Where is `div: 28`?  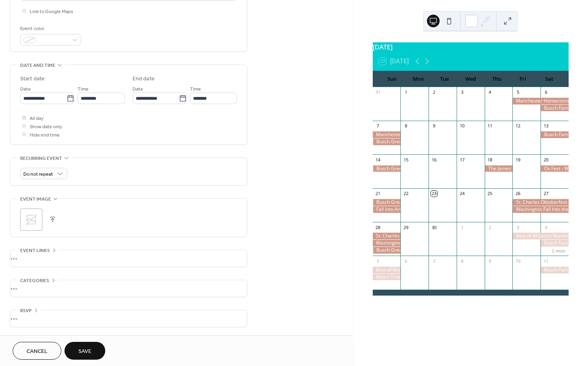
div: 28 is located at coordinates (378, 227).